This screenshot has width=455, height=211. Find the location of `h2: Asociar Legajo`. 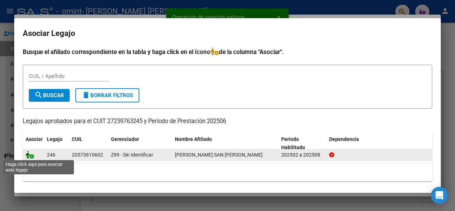

h2: Asociar Legajo is located at coordinates (227, 33).